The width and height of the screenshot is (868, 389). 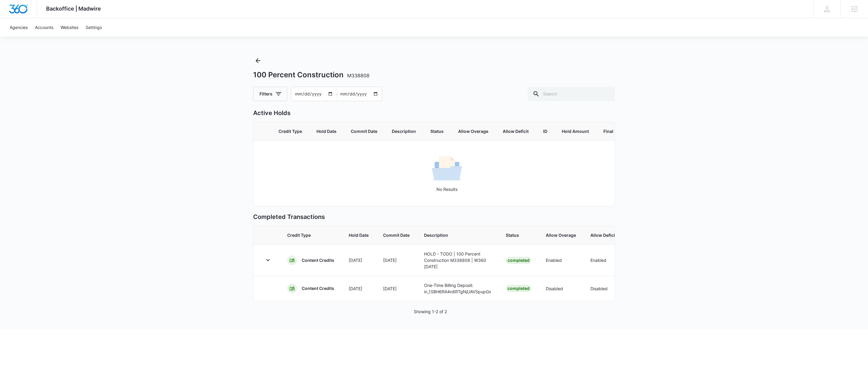 I want to click on a: Accounts, so click(x=44, y=27).